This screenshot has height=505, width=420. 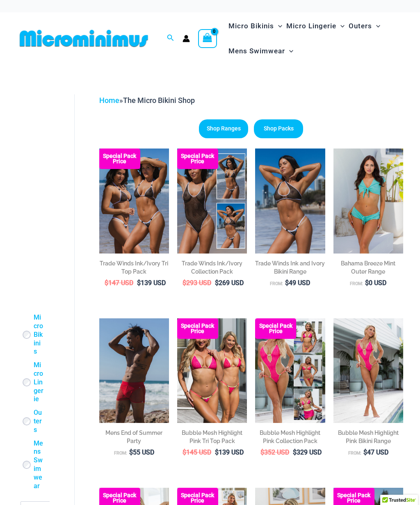 What do you see at coordinates (134, 267) in the screenshot?
I see `h2: Trade Winds Ink/Ivory Tri Top Pack` at bounding box center [134, 267].